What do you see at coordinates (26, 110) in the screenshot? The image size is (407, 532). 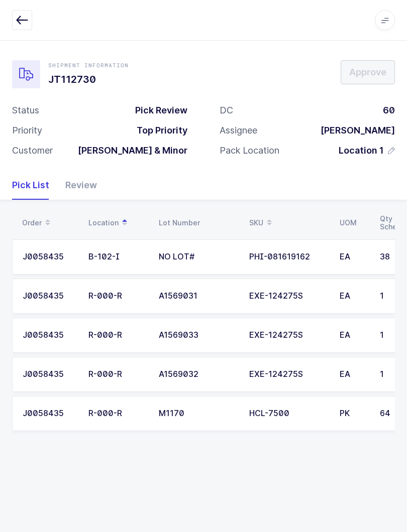 I see `div: Status` at bounding box center [26, 110].